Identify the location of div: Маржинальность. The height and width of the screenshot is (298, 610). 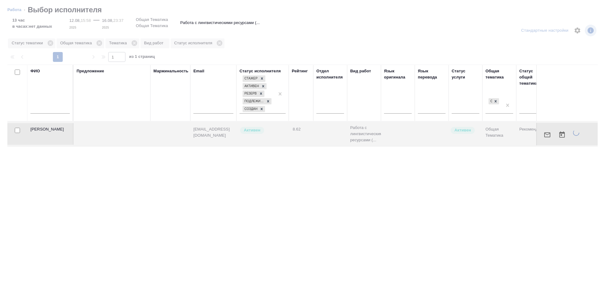
(171, 71).